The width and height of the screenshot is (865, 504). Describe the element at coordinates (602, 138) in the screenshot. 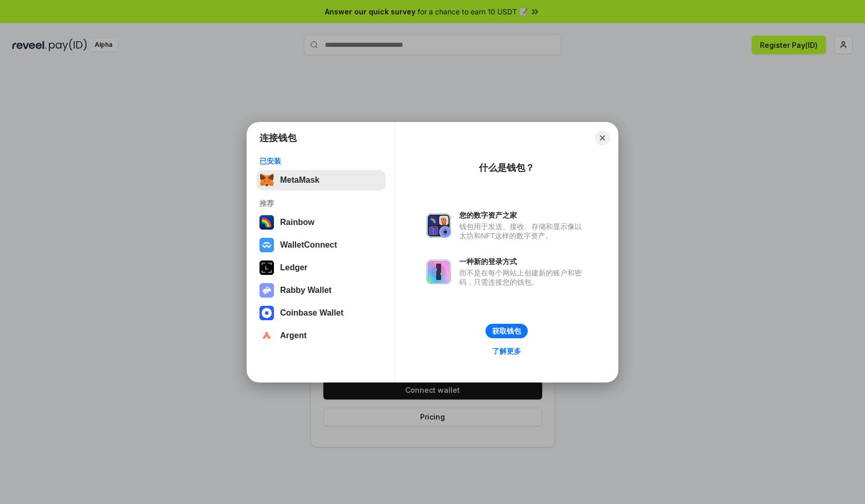

I see `button: Close` at that location.